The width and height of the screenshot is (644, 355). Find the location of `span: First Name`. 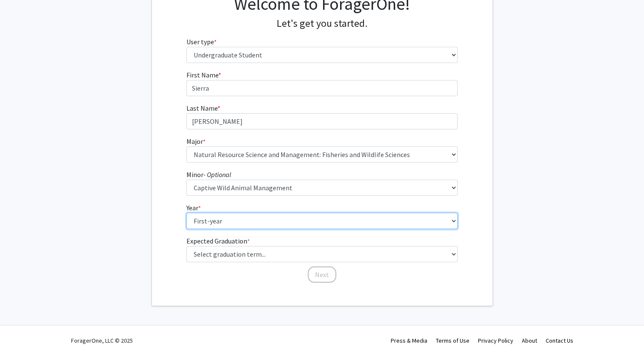

span: First Name is located at coordinates (202, 75).